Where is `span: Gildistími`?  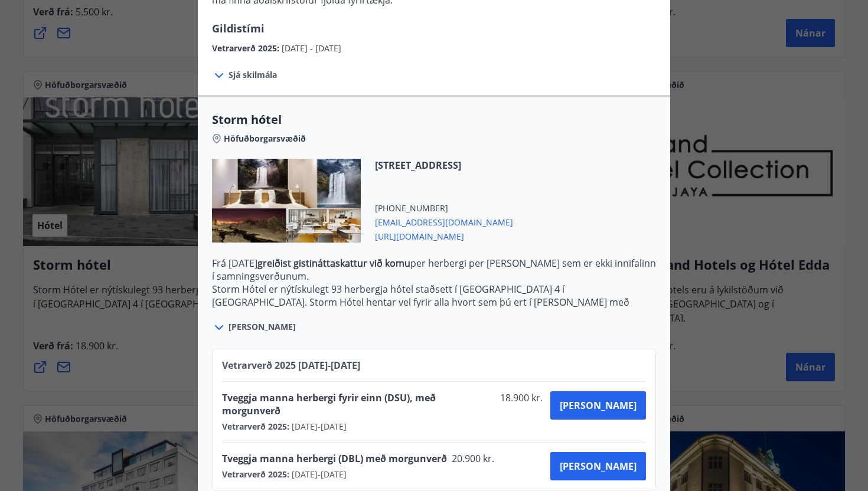
span: Gildistími is located at coordinates (238, 28).